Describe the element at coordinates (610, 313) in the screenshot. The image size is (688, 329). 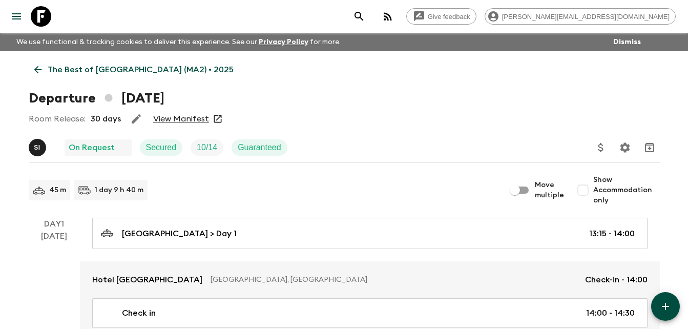
I see `p: 14:00 - 14:30` at that location.